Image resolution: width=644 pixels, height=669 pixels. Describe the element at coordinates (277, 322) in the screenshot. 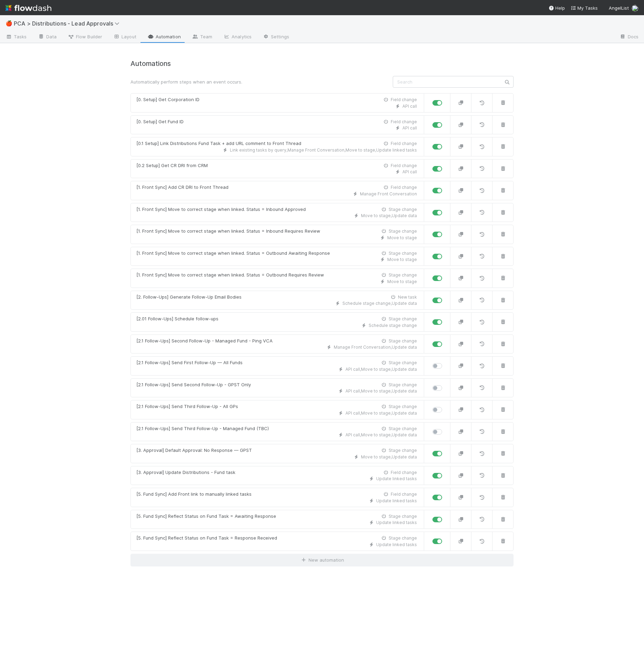

I see `a: [2.01 Follow-Ups] Schedule follow-upsStage changeSchedule stage change` at that location.